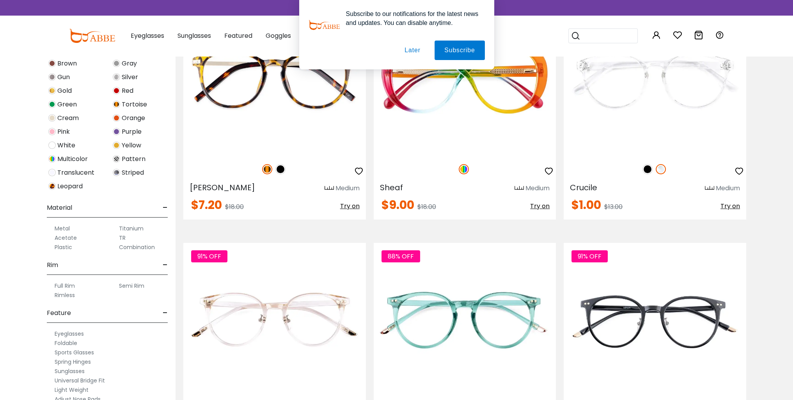 This screenshot has height=400, width=793. I want to click on label: Sunglasses, so click(69, 371).